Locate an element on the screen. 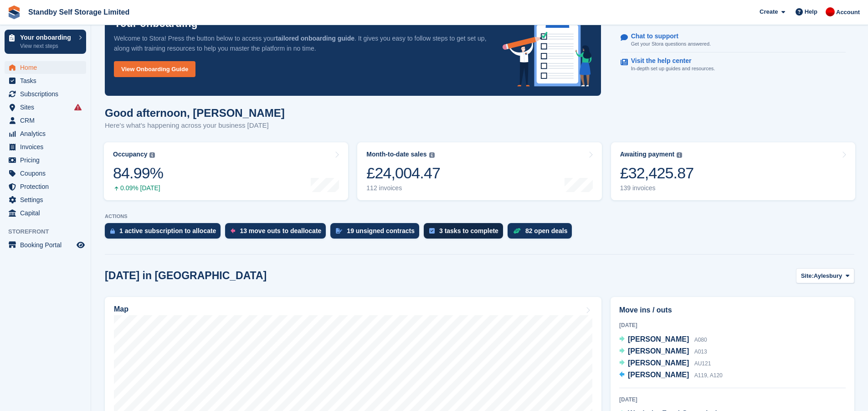 The height and width of the screenshot is (411, 868). span: A013 is located at coordinates (701, 352).